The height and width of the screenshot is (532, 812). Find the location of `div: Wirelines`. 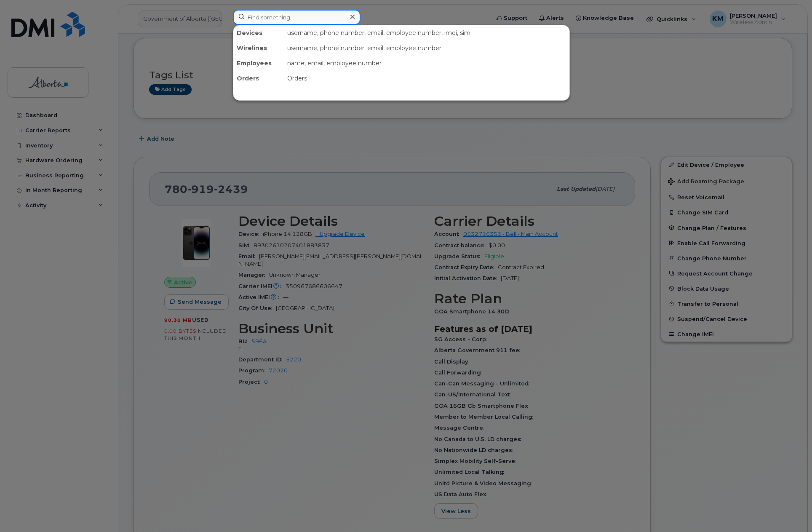

div: Wirelines is located at coordinates (259, 48).